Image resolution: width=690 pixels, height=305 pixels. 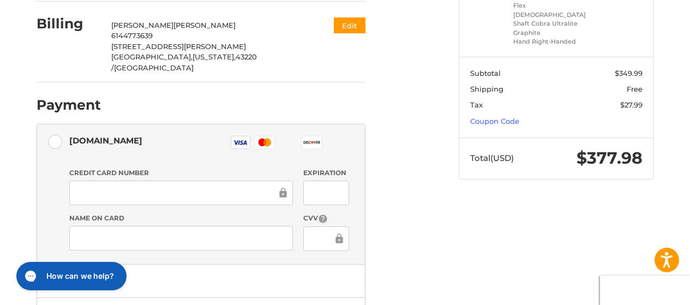 I want to click on a: Coupon Code, so click(x=495, y=121).